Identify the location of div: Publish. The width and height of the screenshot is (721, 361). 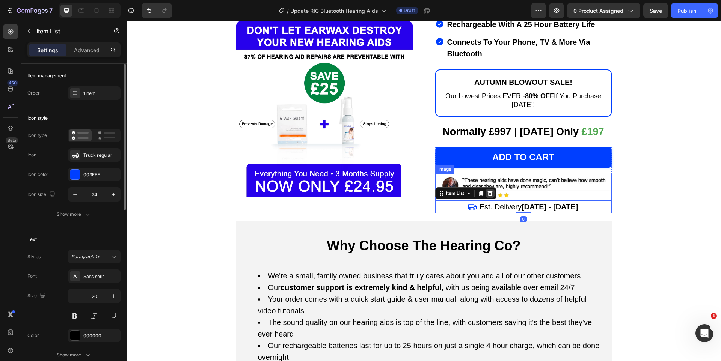
(687, 11).